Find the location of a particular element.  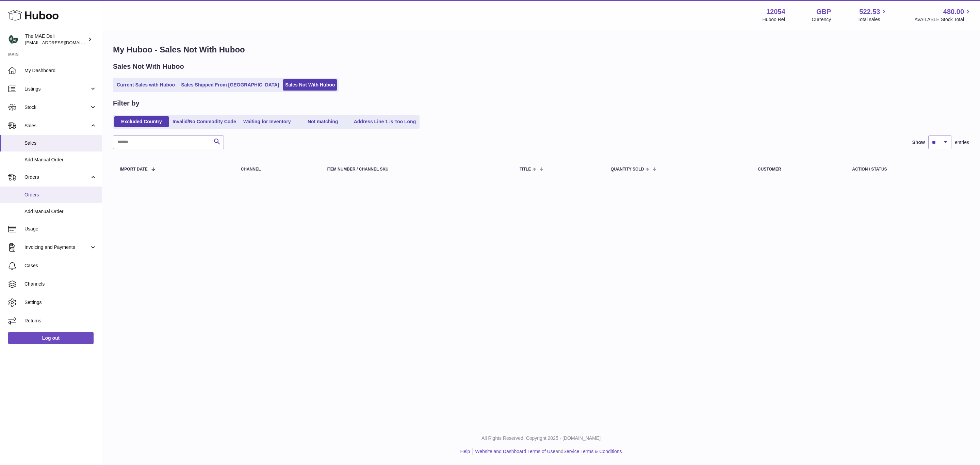

a: 480.00 AVAILABLE Stock Total is located at coordinates (943, 15).